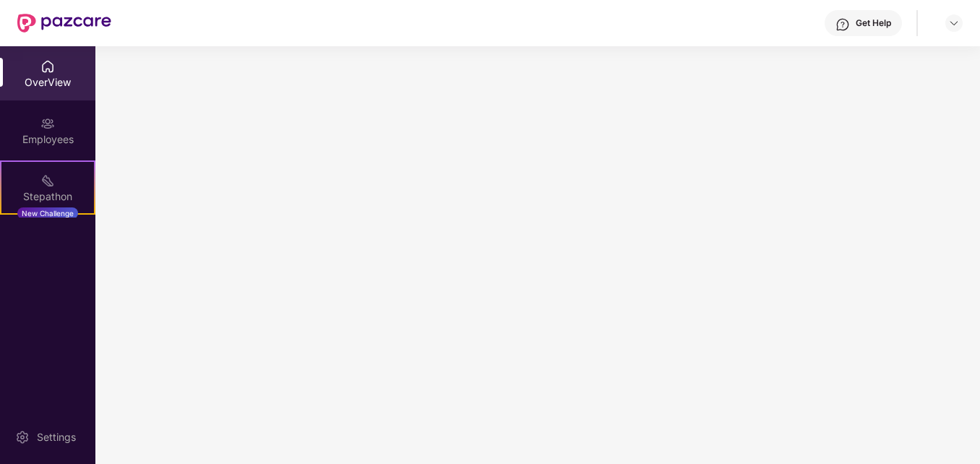  Describe the element at coordinates (48, 181) in the screenshot. I see `img: svg+xml;base64,PHN2ZyB4bWxucz0iaHR0cDovL3d3dy53My5vcmcvMjAwMC9zdmciIHdpZHRoPSIyMSIgaGVpZ2h0PSIyMC...` at that location.